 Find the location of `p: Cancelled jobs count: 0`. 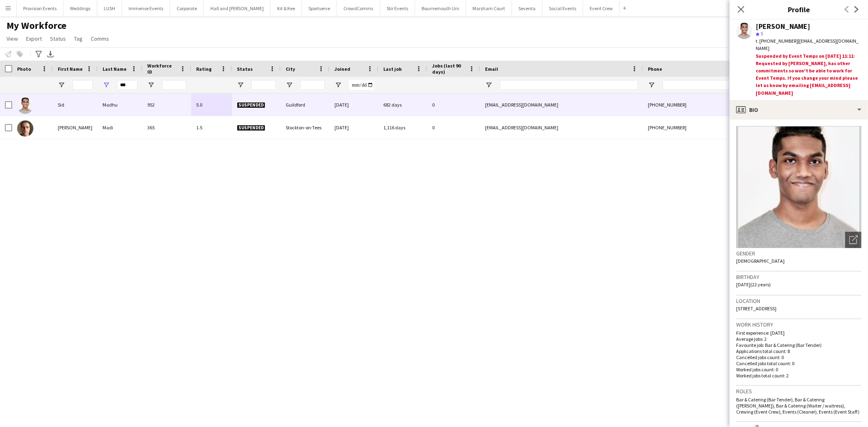

p: Cancelled jobs count: 0 is located at coordinates (799, 358).